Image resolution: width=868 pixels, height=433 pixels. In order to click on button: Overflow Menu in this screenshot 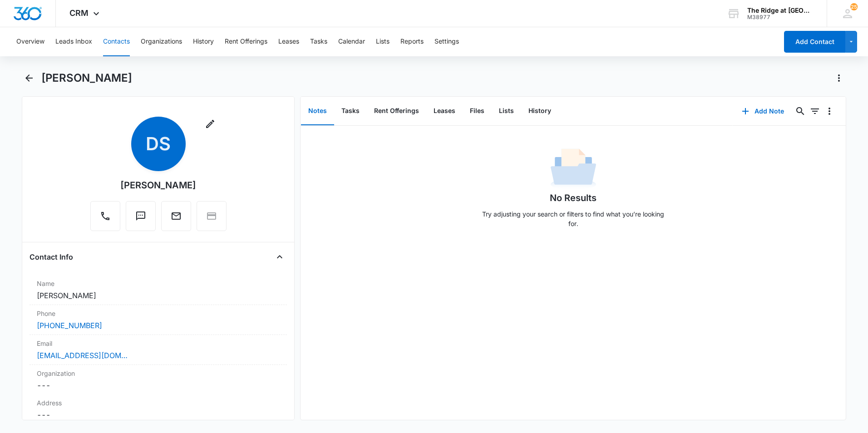, I will do `click(829, 111)`.